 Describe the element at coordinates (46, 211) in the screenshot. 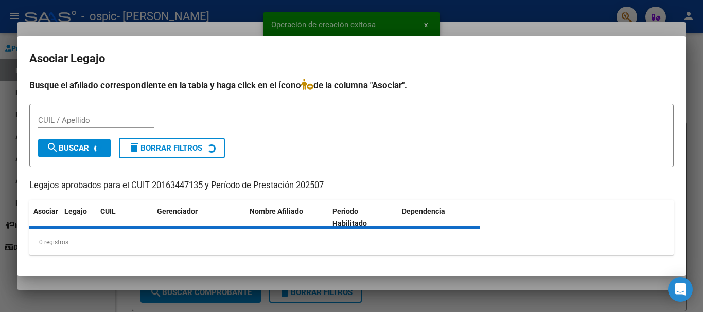

I see `span: Asociar` at that location.